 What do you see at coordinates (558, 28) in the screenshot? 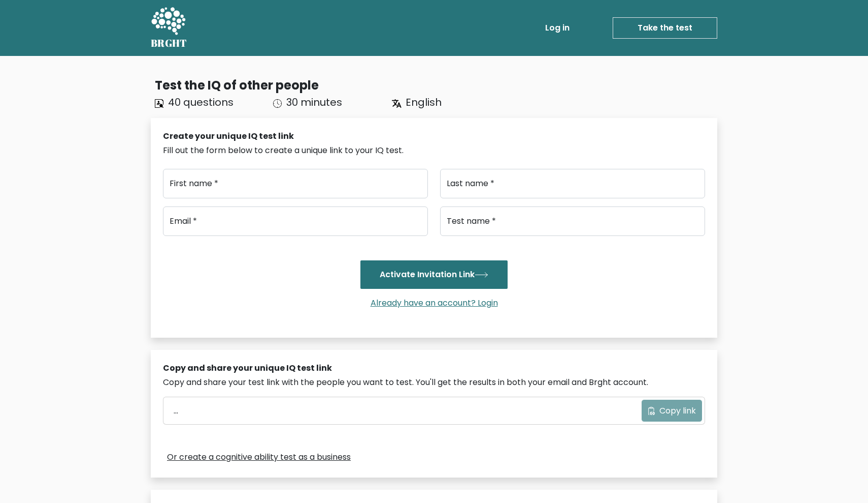
I see `a: Log in` at bounding box center [558, 28].